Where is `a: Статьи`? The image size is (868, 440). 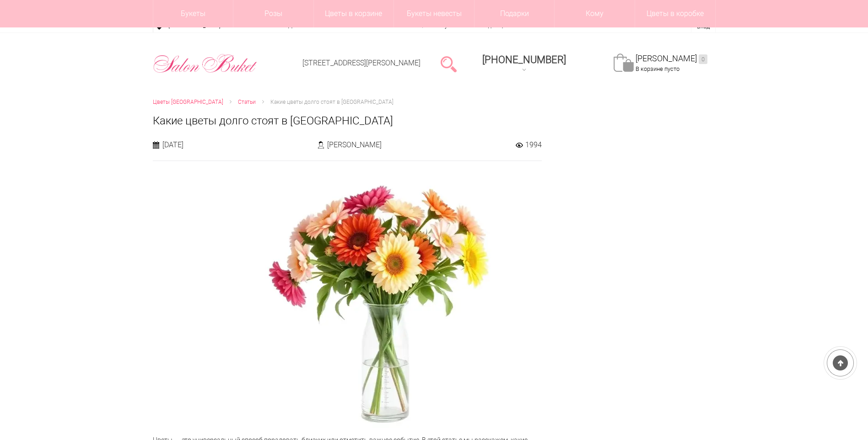 a: Статьи is located at coordinates (247, 102).